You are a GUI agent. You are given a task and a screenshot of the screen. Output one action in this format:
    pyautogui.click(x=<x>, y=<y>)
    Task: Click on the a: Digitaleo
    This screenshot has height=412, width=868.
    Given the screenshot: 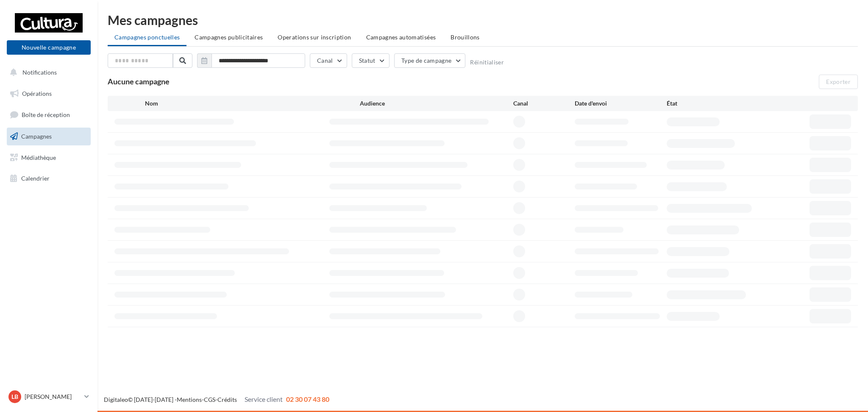 What is the action you would take?
    pyautogui.click(x=116, y=400)
    